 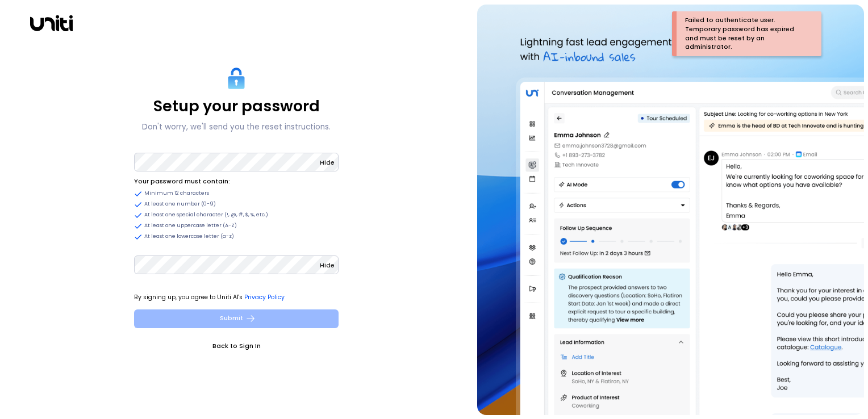 I want to click on button: Submit, so click(x=236, y=318).